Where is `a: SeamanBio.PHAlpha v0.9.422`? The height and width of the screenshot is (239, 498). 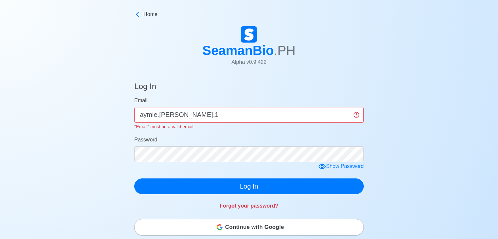
a: SeamanBio.PHAlpha v0.9.422 is located at coordinates (249, 49).